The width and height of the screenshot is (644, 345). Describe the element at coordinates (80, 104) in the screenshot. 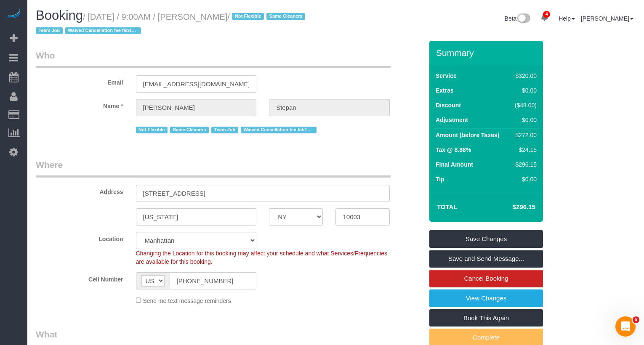

I see `label: Name *` at that location.